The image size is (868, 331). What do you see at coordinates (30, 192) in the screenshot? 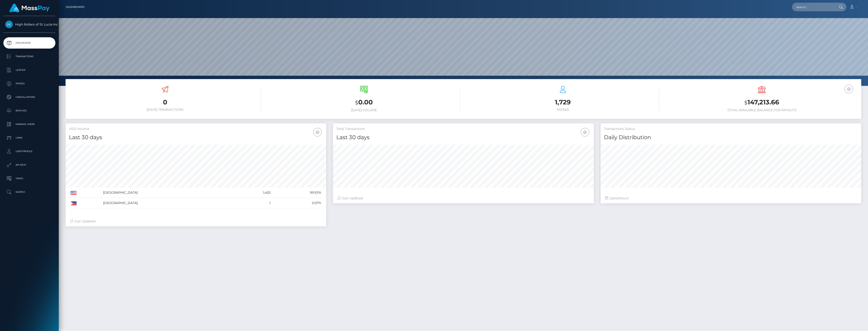
I see `p: Search` at bounding box center [30, 192].